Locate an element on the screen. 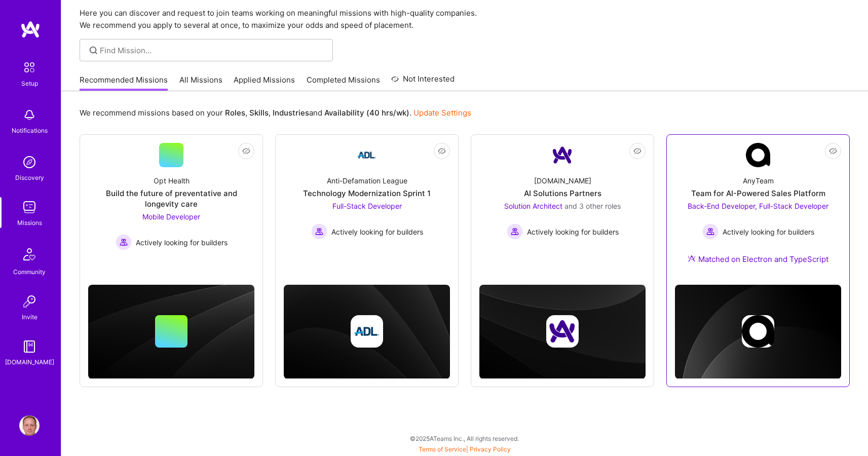 This screenshot has width=868, height=456. img: teamwork is located at coordinates (30, 207).